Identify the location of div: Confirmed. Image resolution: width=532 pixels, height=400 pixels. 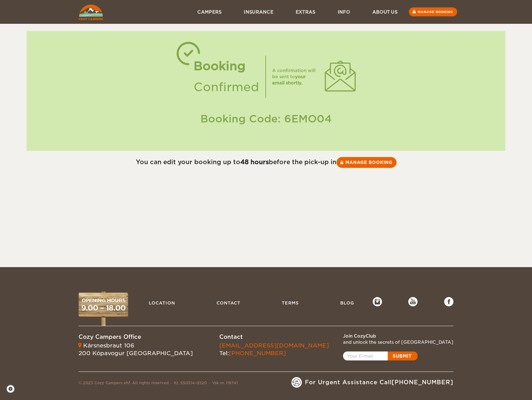
(226, 87).